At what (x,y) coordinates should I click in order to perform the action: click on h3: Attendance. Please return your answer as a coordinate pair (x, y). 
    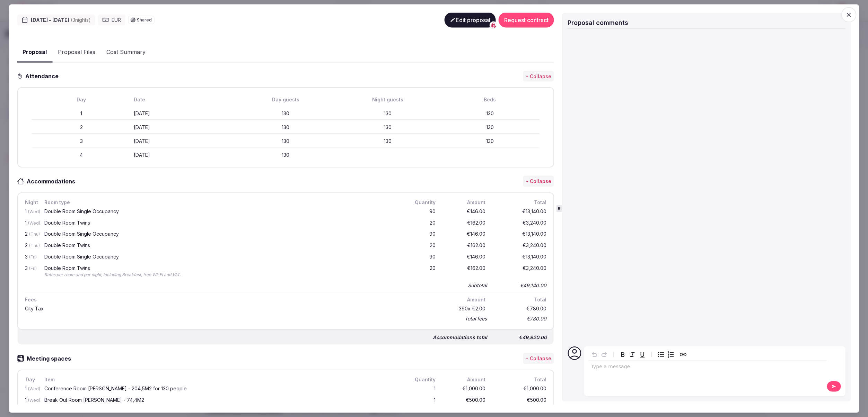
    Looking at the image, I should click on (43, 76).